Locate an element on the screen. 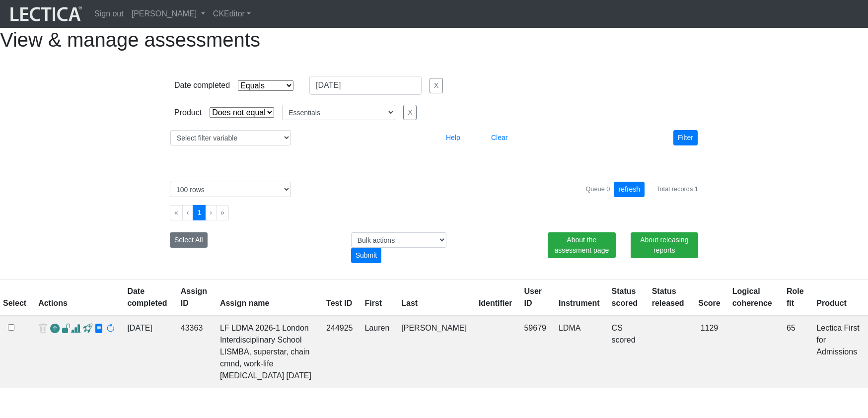 The height and width of the screenshot is (418, 868). a: Instrument is located at coordinates (579, 303).